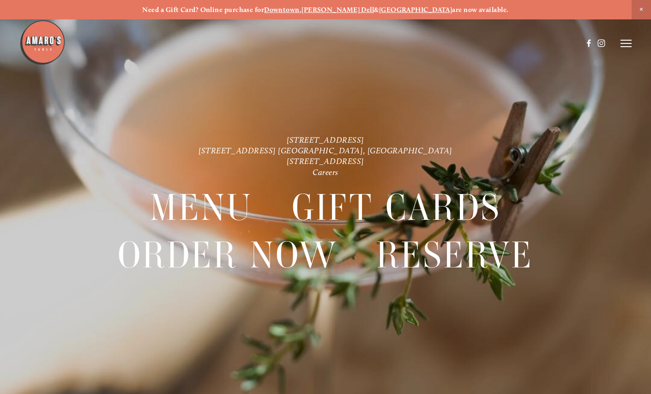 This screenshot has width=651, height=394. What do you see at coordinates (42, 42) in the screenshot?
I see `img: Amaro's Table` at bounding box center [42, 42].